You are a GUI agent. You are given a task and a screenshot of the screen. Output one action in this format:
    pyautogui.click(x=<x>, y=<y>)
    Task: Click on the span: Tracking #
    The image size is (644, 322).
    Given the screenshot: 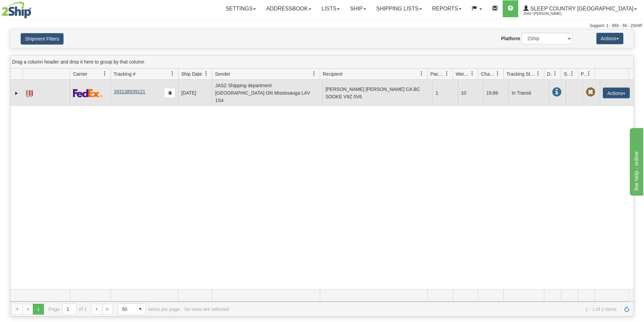 What is the action you would take?
    pyautogui.click(x=124, y=74)
    